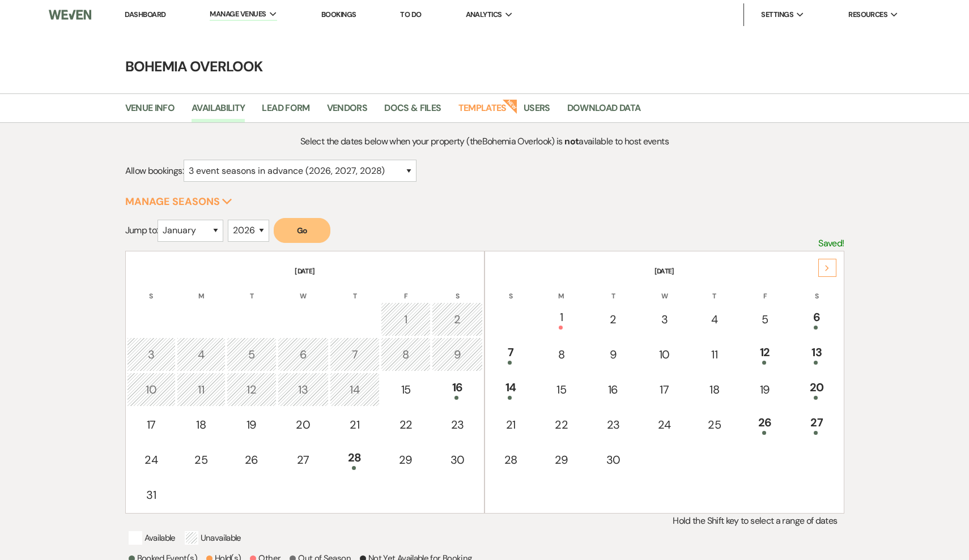 Image resolution: width=969 pixels, height=560 pixels. Describe the element at coordinates (664, 425) in the screenshot. I see `div: 24` at that location.